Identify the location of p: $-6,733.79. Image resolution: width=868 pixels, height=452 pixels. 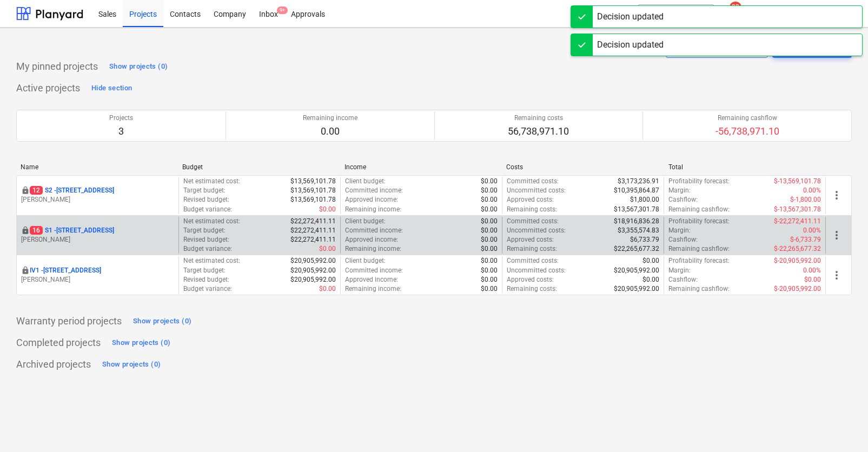
(805, 239).